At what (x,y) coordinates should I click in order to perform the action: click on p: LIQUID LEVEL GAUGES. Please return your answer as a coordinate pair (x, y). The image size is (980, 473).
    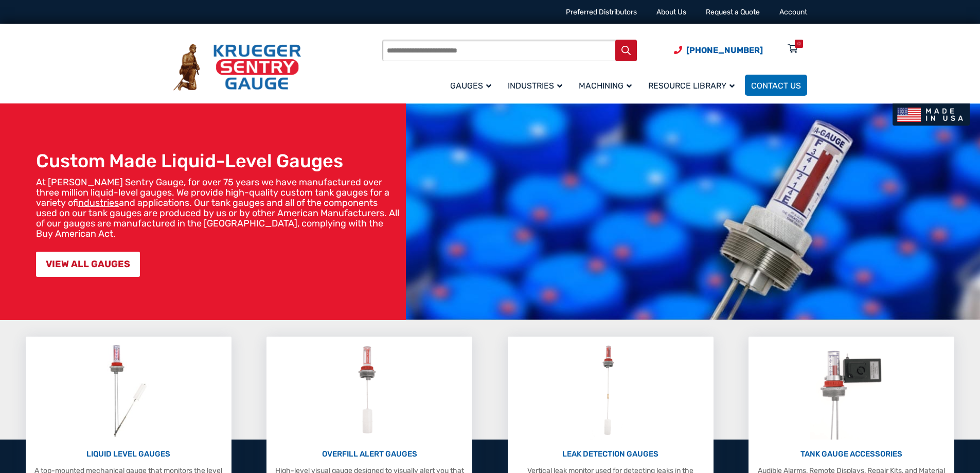
    Looking at the image, I should click on (128, 454).